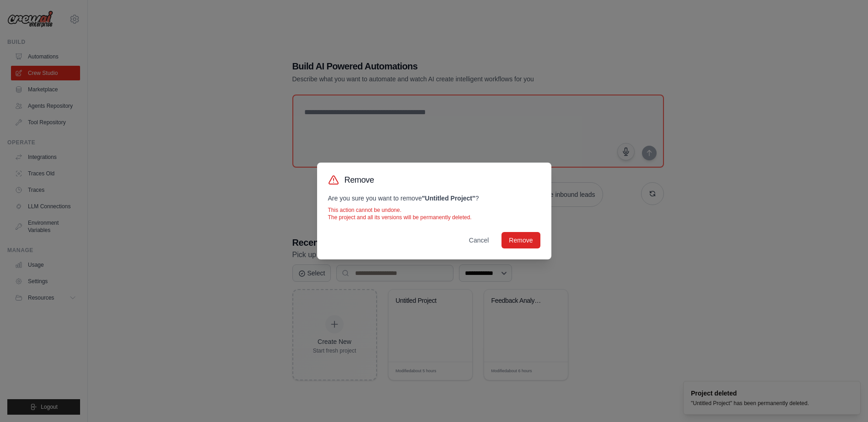 This screenshot has height=422, width=868. What do you see at coordinates (359, 180) in the screenshot?
I see `h3: Remove` at bounding box center [359, 180].